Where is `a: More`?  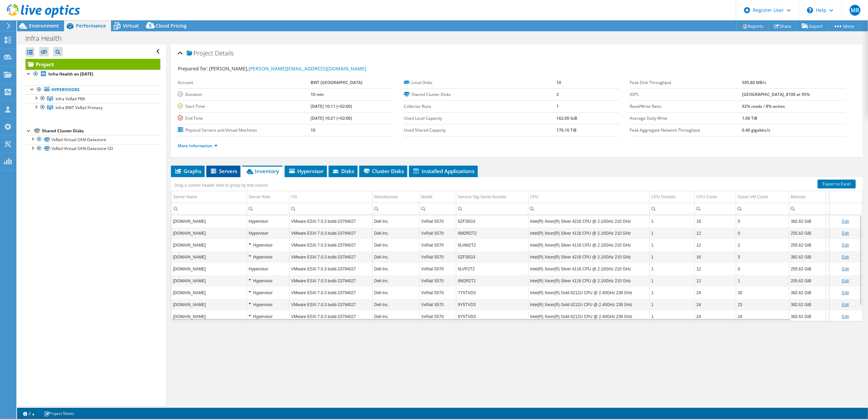 a: More is located at coordinates (843, 26).